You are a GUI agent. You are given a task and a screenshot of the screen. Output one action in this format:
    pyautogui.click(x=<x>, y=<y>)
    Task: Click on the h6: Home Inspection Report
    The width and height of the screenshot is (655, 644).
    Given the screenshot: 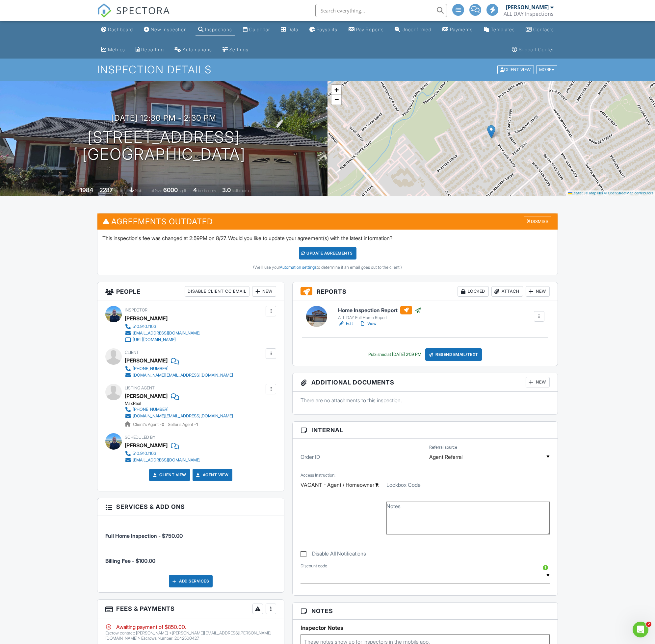 What is the action you would take?
    pyautogui.click(x=379, y=310)
    